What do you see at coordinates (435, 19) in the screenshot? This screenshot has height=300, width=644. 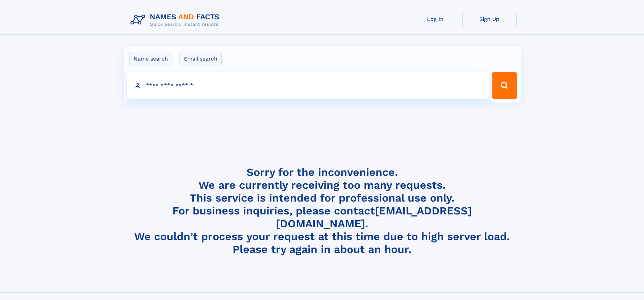 I see `a: Log In` at bounding box center [435, 19].